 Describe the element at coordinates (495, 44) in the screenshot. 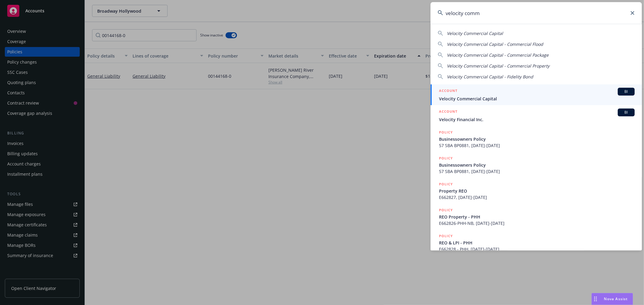

I see `span: Velocity Commercial Capital - Commercial Flood` at that location.